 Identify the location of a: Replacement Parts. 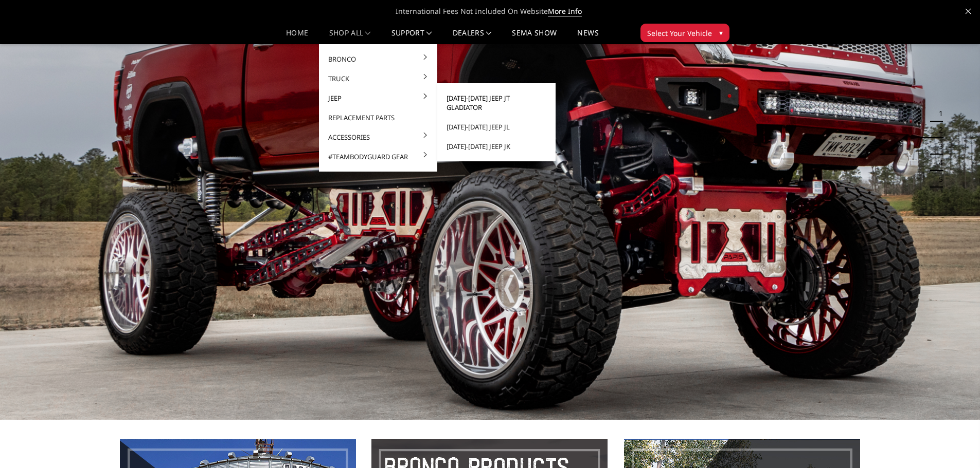
(378, 118).